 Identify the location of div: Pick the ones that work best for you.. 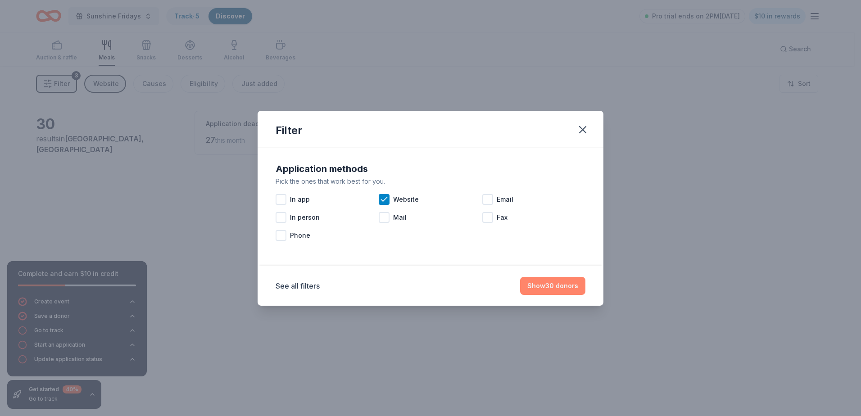
(431, 182).